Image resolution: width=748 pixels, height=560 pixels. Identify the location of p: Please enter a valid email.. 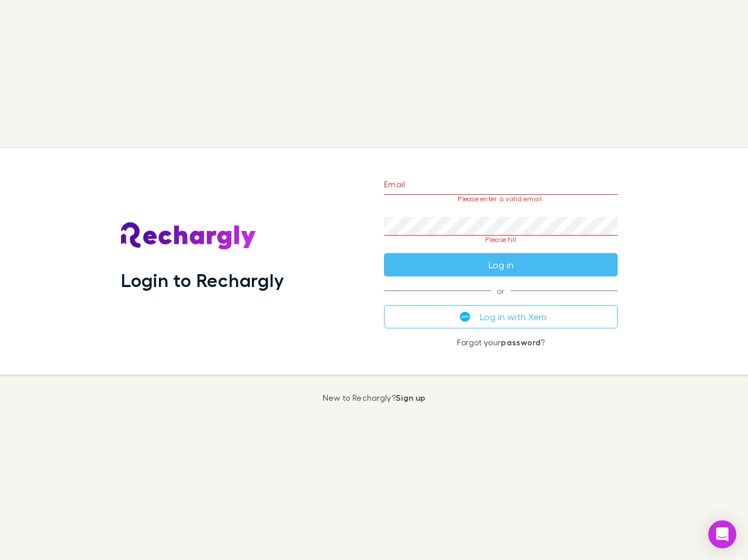
(501, 199).